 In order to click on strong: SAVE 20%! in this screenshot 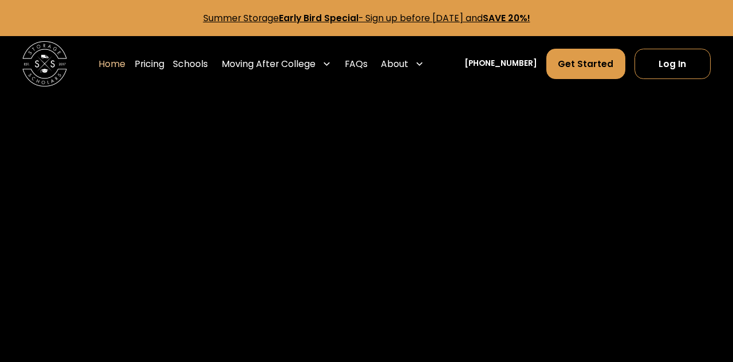, I will do `click(506, 18)`.